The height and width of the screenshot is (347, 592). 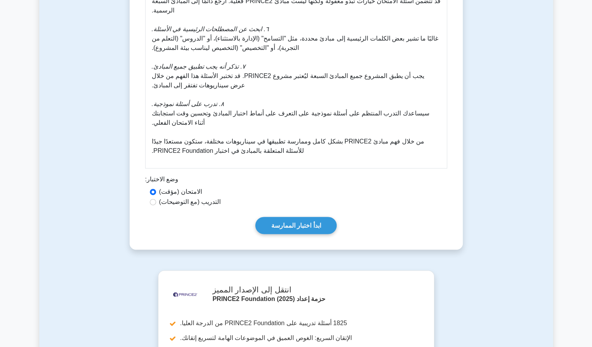 What do you see at coordinates (162, 179) in the screenshot?
I see `font: وضع الاختبار:` at bounding box center [162, 179].